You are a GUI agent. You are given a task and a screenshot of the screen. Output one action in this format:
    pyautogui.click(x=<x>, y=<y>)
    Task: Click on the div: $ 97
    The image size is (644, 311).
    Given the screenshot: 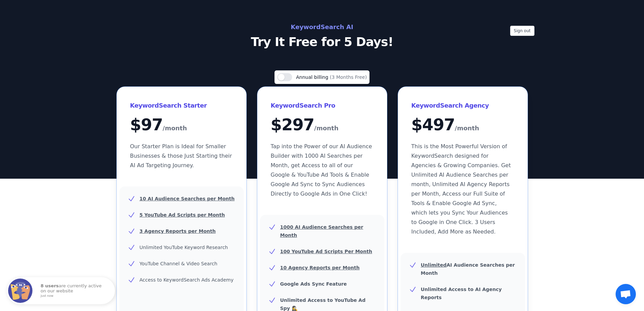 What is the action you would take?
    pyautogui.click(x=181, y=125)
    